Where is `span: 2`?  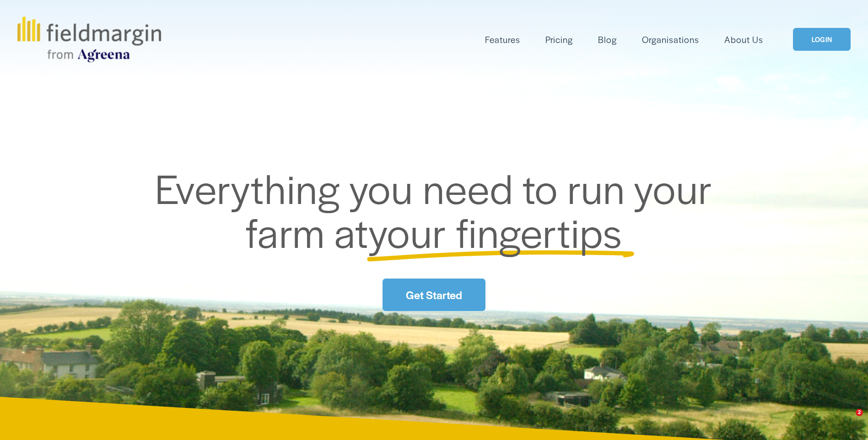
span: 2 is located at coordinates (859, 413).